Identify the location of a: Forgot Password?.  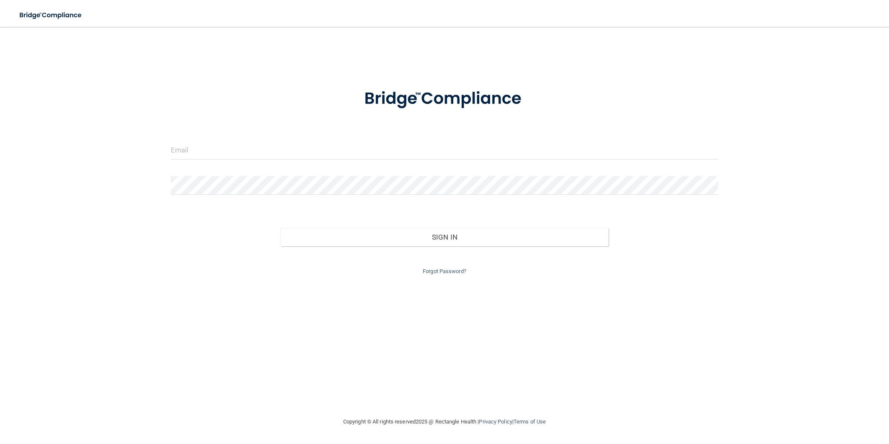
(444, 271).